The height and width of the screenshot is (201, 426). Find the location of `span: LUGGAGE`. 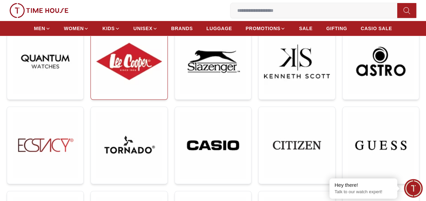

span: LUGGAGE is located at coordinates (219, 28).